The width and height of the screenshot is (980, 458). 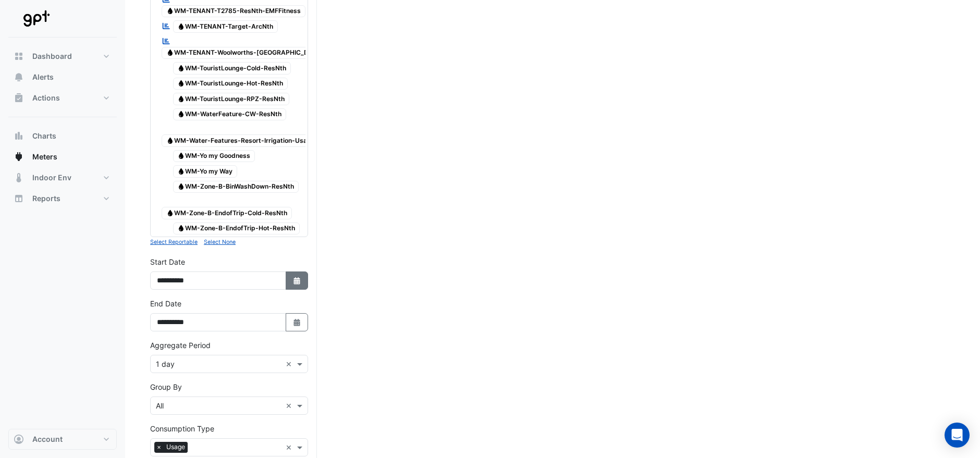 What do you see at coordinates (220, 242) in the screenshot?
I see `button: Select None` at bounding box center [220, 242].